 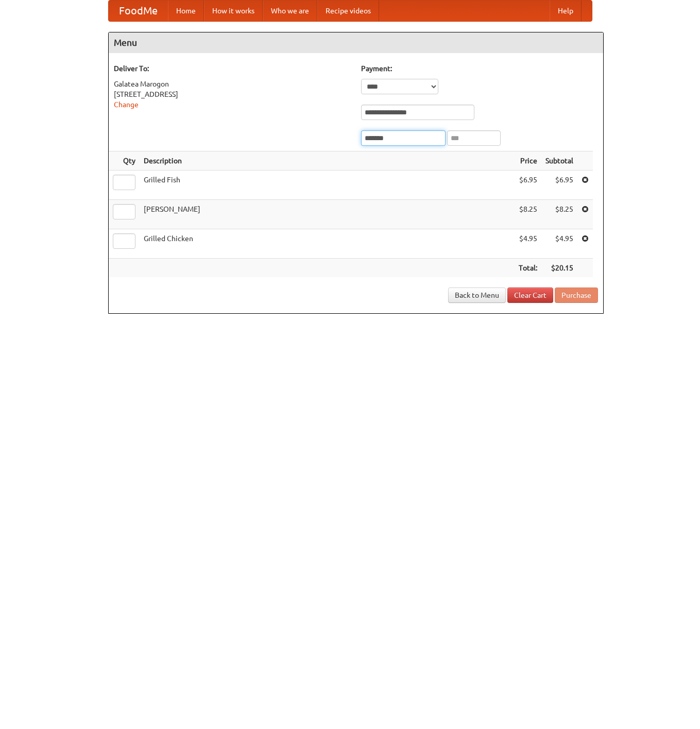 I want to click on button: Purchase, so click(x=577, y=295).